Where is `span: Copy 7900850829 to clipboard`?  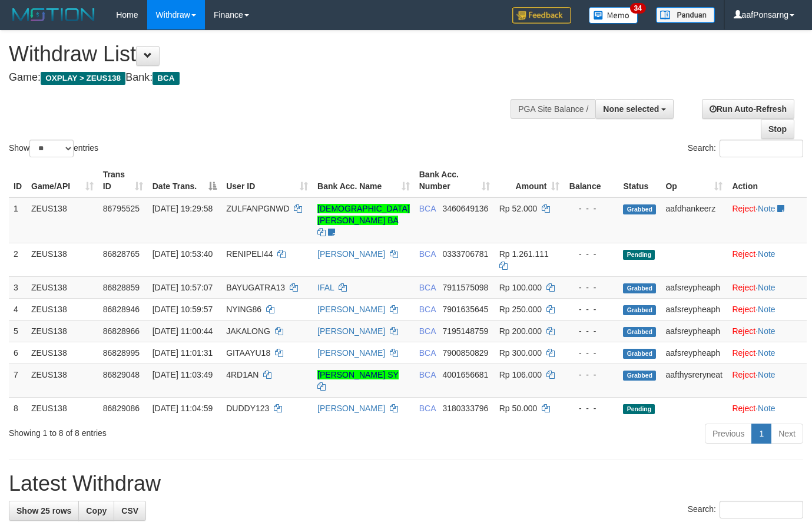 span: Copy 7900850829 to clipboard is located at coordinates (465, 353).